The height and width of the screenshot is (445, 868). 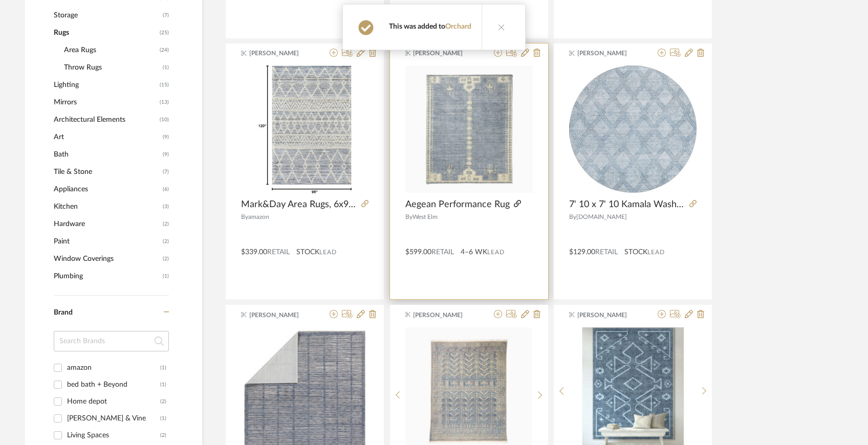 I want to click on span: Rugs, so click(x=106, y=33).